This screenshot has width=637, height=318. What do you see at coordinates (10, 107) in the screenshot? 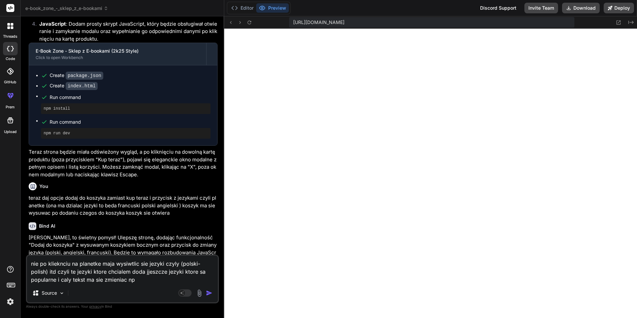
I see `label: prem` at bounding box center [10, 107].